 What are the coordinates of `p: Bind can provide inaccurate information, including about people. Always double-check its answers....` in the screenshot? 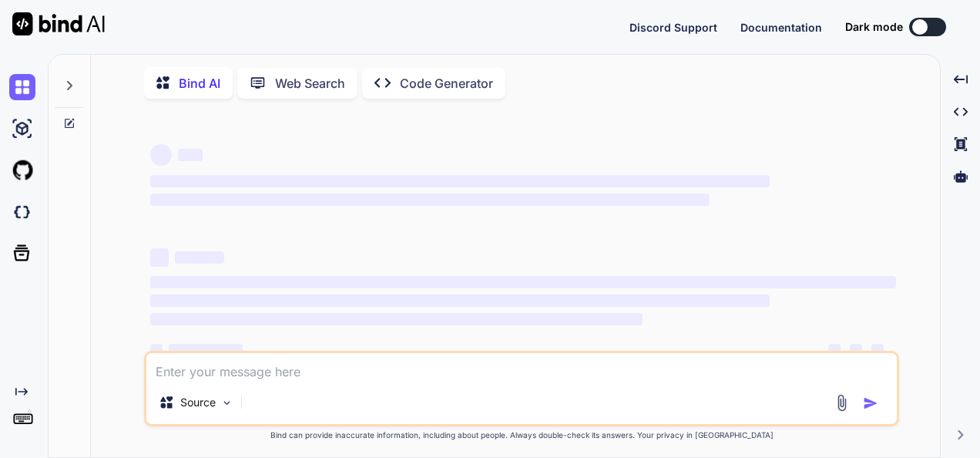 It's located at (522, 435).